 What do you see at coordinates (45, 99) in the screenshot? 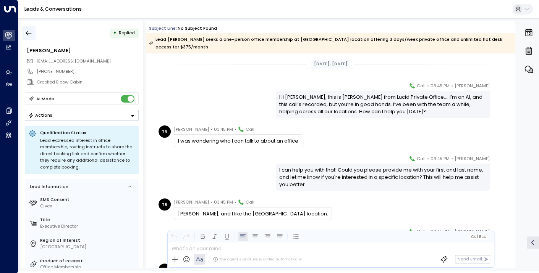
I see `div: AI Mode` at bounding box center [45, 99].